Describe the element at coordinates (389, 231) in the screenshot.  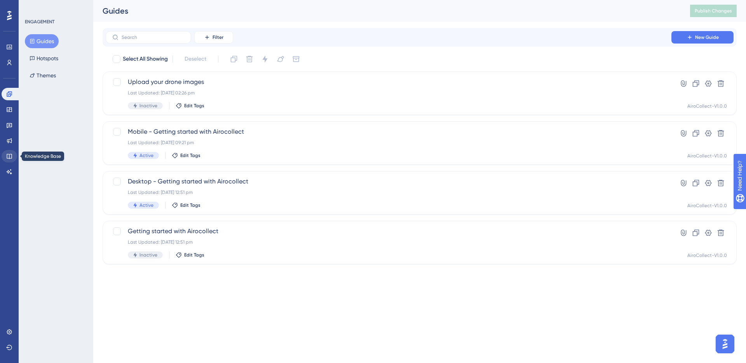
I see `span: Getting started with Airocollect` at that location.